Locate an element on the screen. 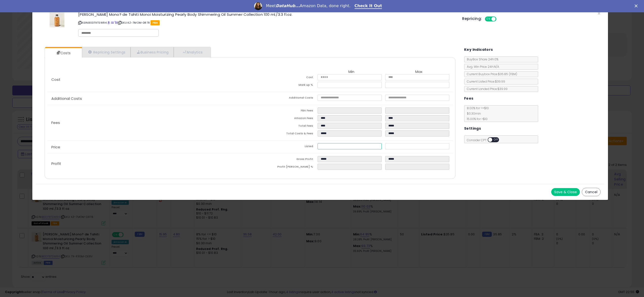 This screenshot has width=644, height=297. span: Current Landed Price: $39.99 is located at coordinates (485, 89).